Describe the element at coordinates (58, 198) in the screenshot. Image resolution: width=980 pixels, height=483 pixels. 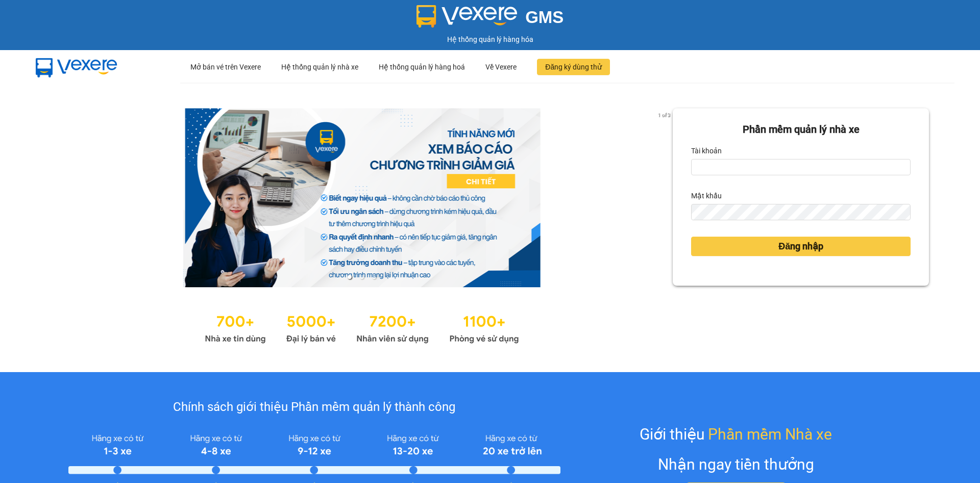
I see `button: previous slide / item` at that location.